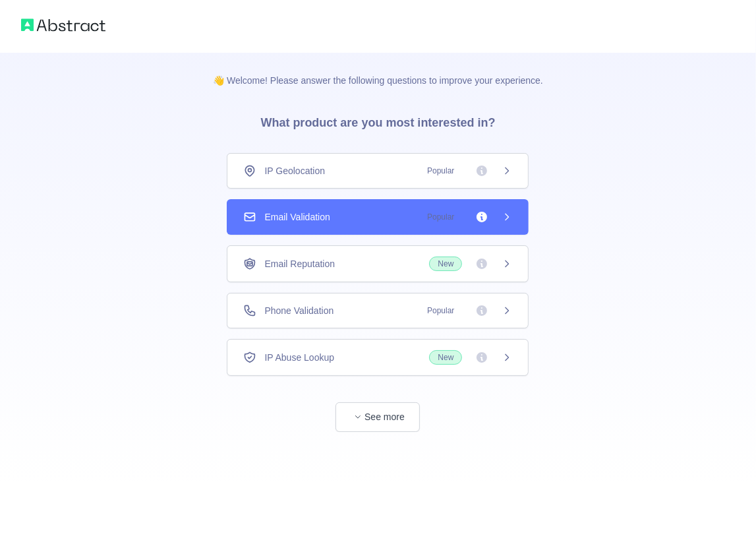  What do you see at coordinates (299, 357) in the screenshot?
I see `span: IP Abuse Lookup` at bounding box center [299, 357].